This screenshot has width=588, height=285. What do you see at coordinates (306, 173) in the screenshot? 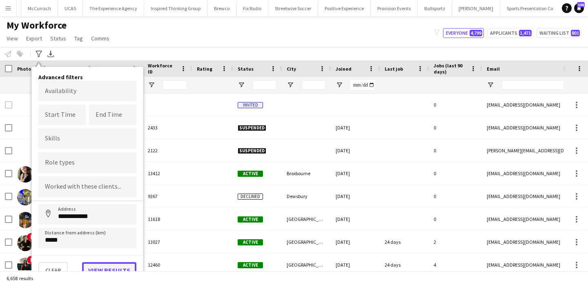
I see `div: Broxbourne` at bounding box center [306, 173].